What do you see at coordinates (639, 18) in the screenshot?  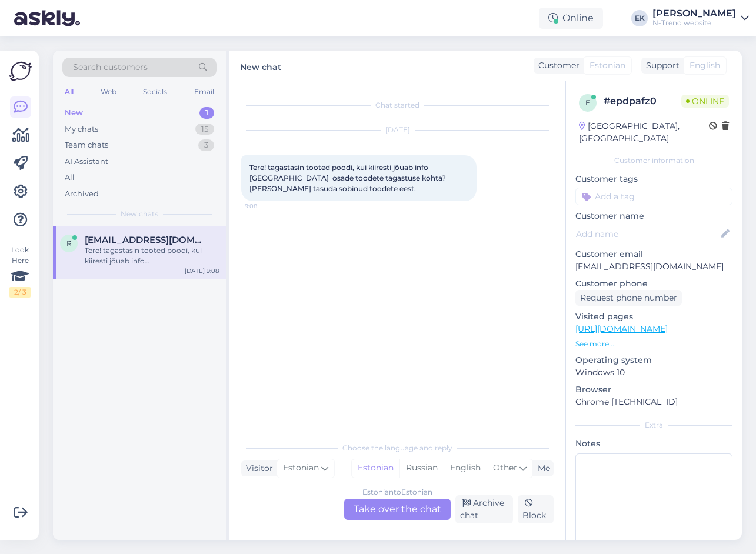 I see `div: EK` at bounding box center [639, 18].